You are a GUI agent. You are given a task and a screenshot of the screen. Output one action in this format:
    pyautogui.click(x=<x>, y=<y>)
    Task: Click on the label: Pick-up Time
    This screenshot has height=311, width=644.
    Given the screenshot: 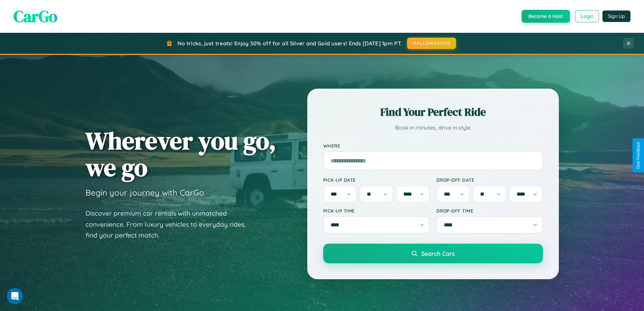 What is the action you would take?
    pyautogui.click(x=377, y=210)
    